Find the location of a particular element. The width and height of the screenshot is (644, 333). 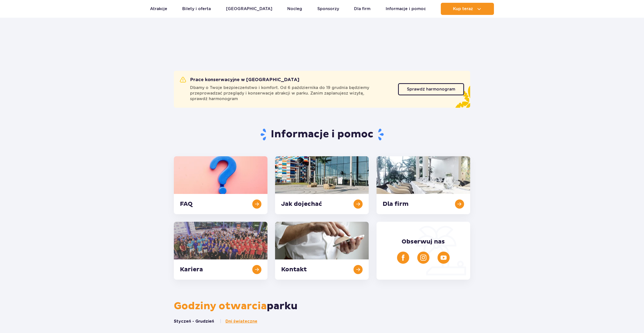

img: Facebook is located at coordinates (403, 258).